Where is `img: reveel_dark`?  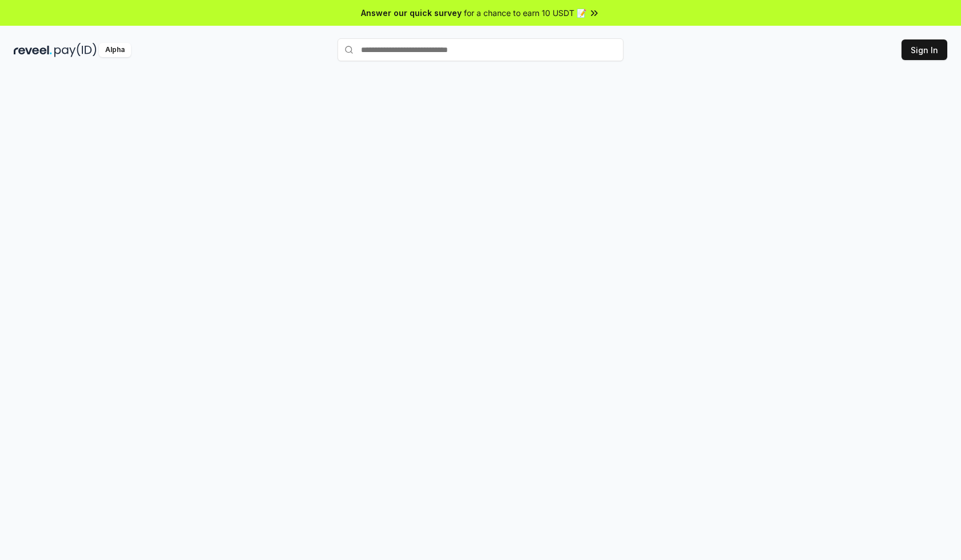 img: reveel_dark is located at coordinates (33, 49).